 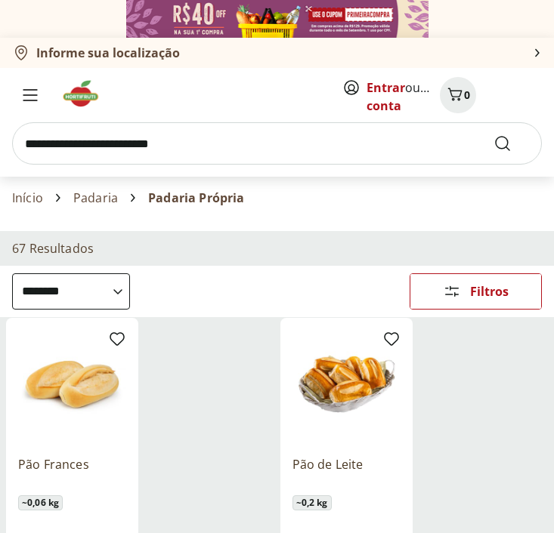 I want to click on img: Pão Frances, so click(x=72, y=384).